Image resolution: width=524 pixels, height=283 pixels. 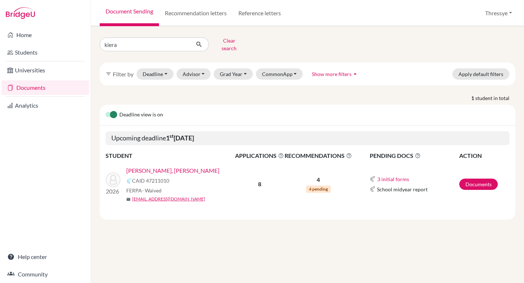 What do you see at coordinates (45, 70) in the screenshot?
I see `a: Universities` at bounding box center [45, 70].